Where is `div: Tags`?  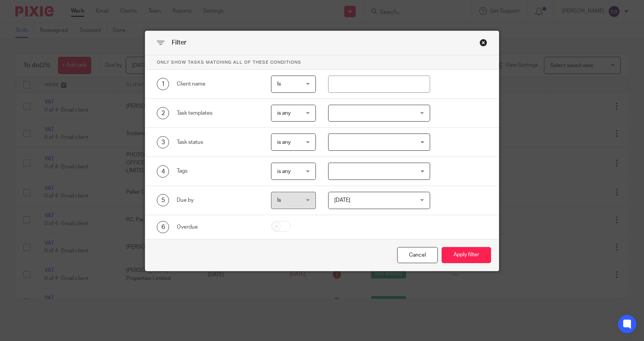
div: Tags is located at coordinates (218, 171).